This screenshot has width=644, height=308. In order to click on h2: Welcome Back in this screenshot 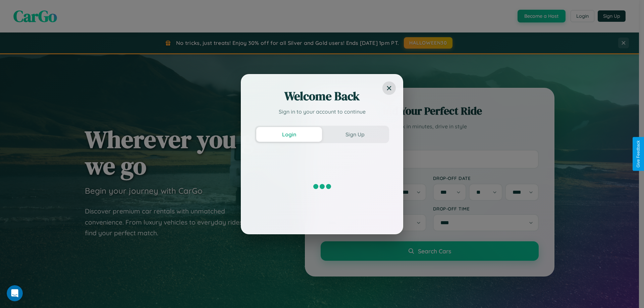, I will do `click(322, 96)`.